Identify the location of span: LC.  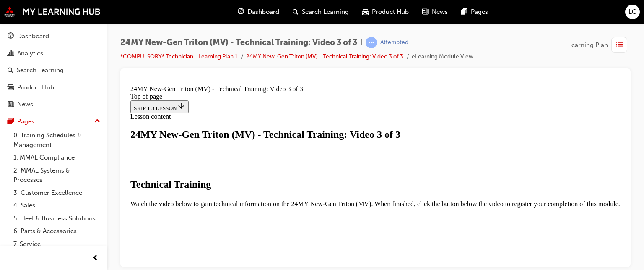
(632, 12).